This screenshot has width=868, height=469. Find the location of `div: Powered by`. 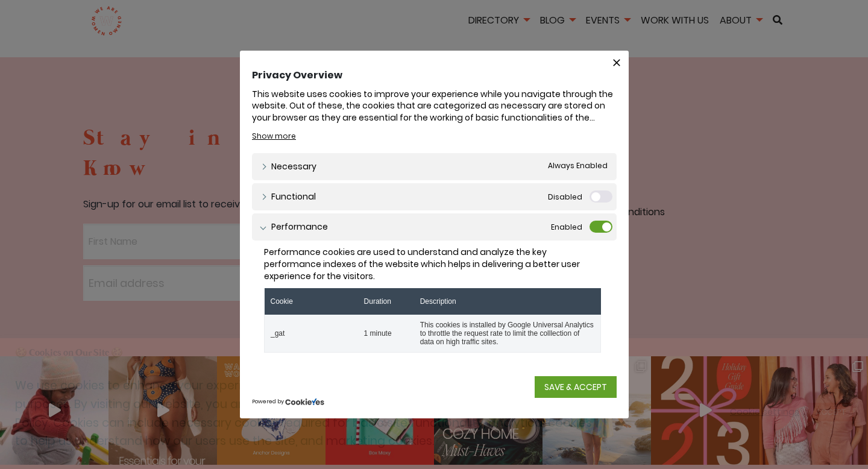

div: Powered by is located at coordinates (434, 402).